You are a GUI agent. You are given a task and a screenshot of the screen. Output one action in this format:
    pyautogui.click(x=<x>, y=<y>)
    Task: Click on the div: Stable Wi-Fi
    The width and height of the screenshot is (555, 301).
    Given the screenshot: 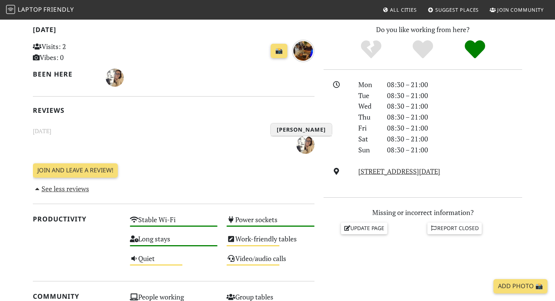 What is the action you would take?
    pyautogui.click(x=174, y=223)
    